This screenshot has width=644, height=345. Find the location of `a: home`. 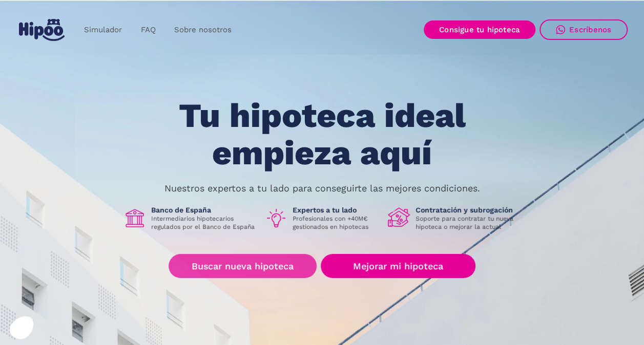

a: home is located at coordinates (41, 29).